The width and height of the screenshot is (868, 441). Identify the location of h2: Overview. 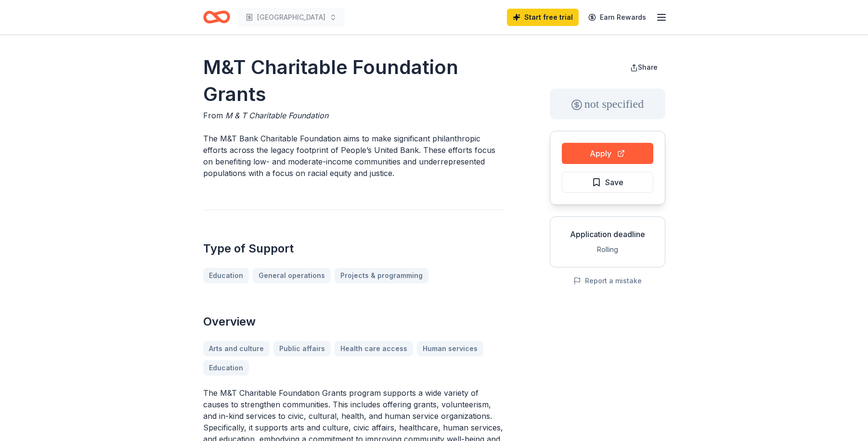
(353, 321).